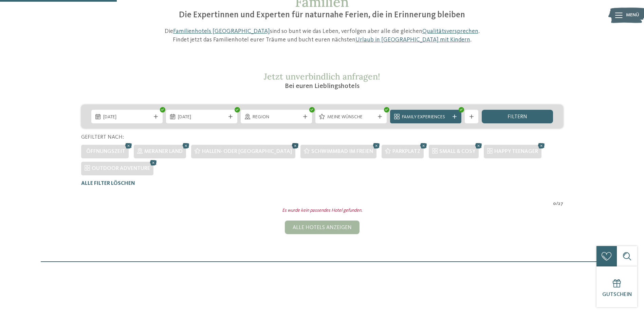 Image resolution: width=644 pixels, height=314 pixels. What do you see at coordinates (617, 294) in the screenshot?
I see `span: Gutschein` at bounding box center [617, 294].